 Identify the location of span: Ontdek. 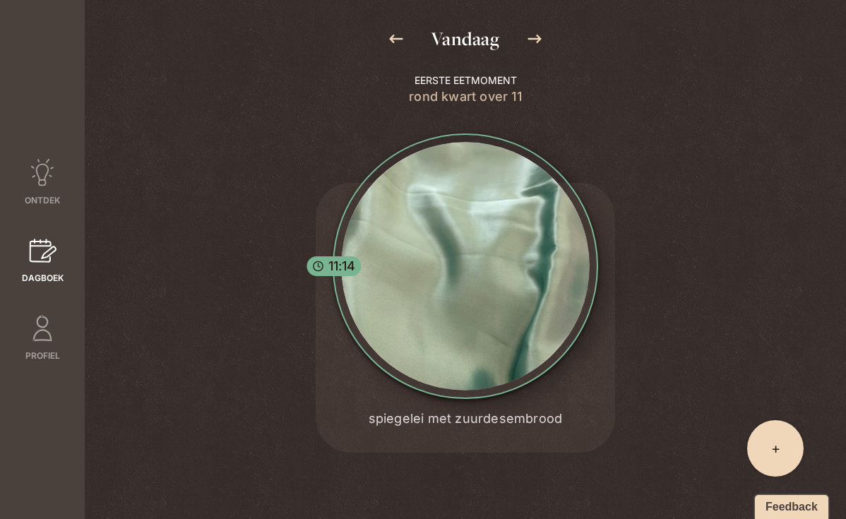
(42, 200).